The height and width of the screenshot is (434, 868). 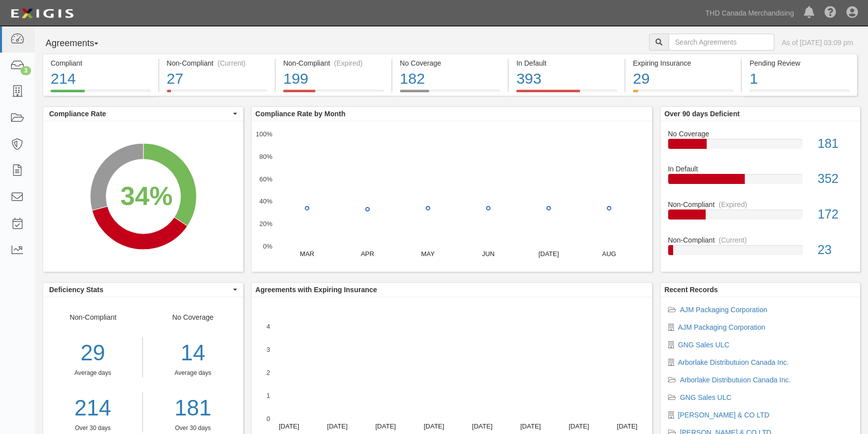 What do you see at coordinates (300, 114) in the screenshot?
I see `b: Compliance Rate by Month` at bounding box center [300, 114].